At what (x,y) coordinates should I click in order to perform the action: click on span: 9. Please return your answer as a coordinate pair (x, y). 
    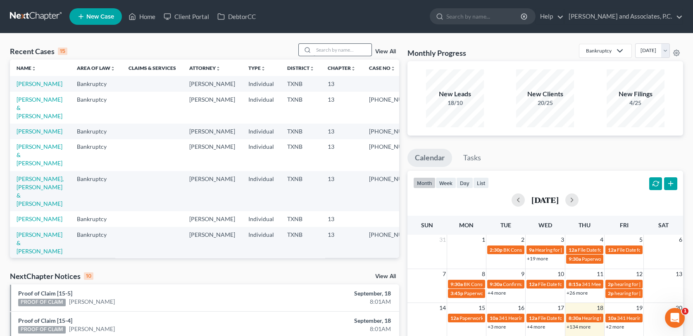
    Looking at the image, I should click on (523, 274).